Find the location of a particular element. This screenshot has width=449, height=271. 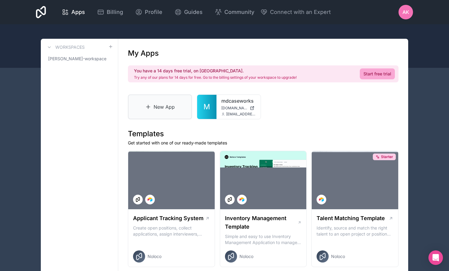

h1: Templates is located at coordinates (263, 134).